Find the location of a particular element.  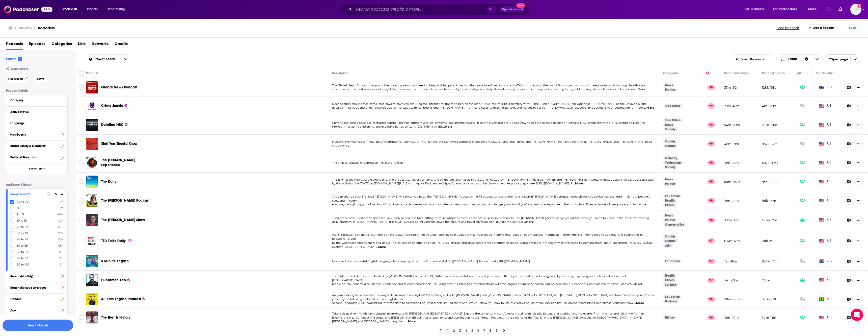

span: Dateline NBC is located at coordinates (112, 125).